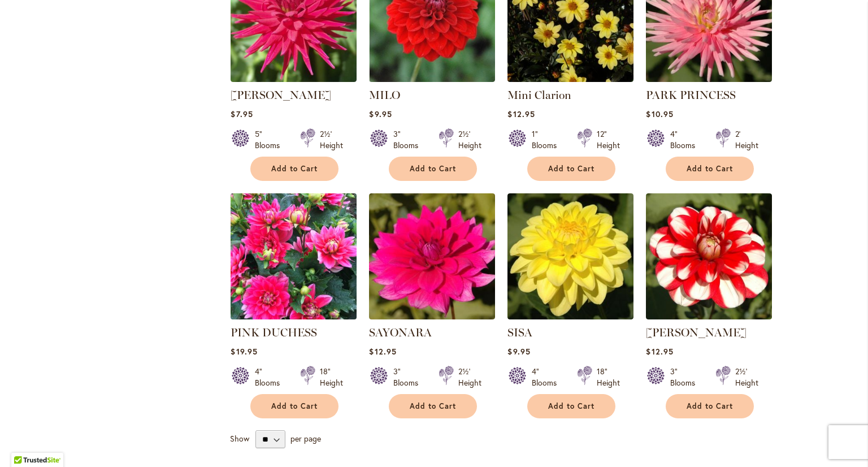 This screenshot has height=467, width=868. Describe the element at coordinates (294, 256) in the screenshot. I see `img: PINK DUCHESS` at that location.